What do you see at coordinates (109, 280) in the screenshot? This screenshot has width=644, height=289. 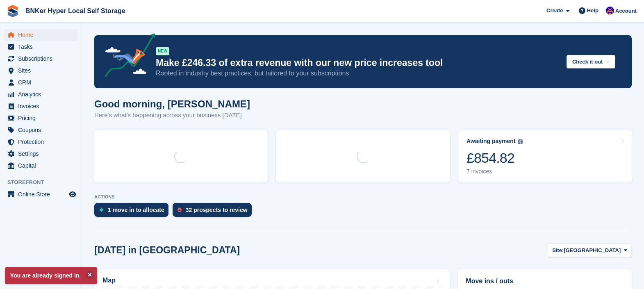 I see `h2: Map` at bounding box center [109, 280].